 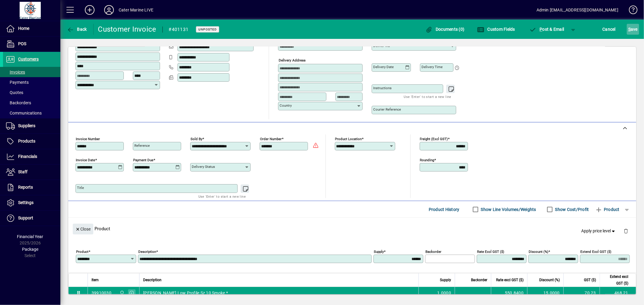 I want to click on span: Apply price level, so click(x=599, y=231).